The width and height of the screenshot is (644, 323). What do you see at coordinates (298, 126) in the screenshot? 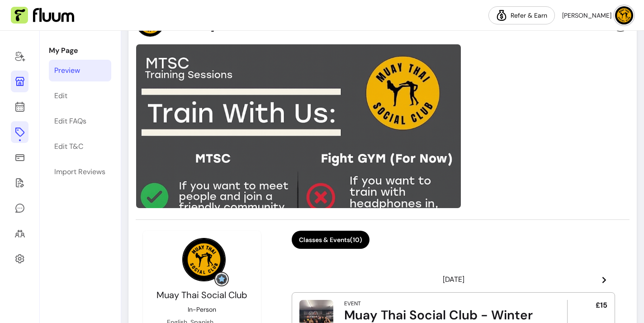
I see `img: image-0` at bounding box center [298, 126].